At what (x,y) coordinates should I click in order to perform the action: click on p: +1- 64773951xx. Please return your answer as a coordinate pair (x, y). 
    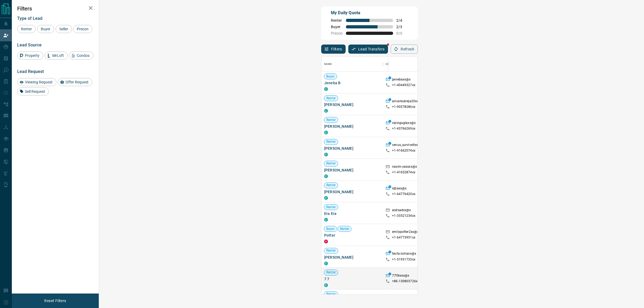
    Looking at the image, I should click on (404, 237).